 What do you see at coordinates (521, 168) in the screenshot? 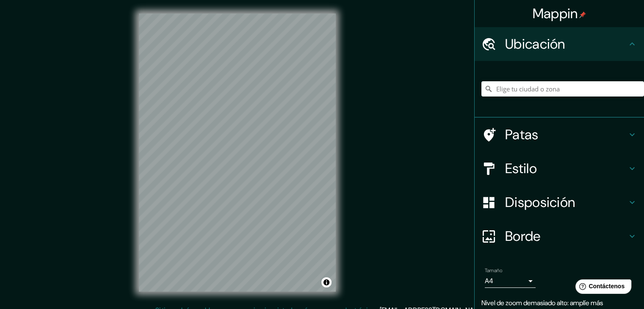
I see `font: Estilo` at bounding box center [521, 168].